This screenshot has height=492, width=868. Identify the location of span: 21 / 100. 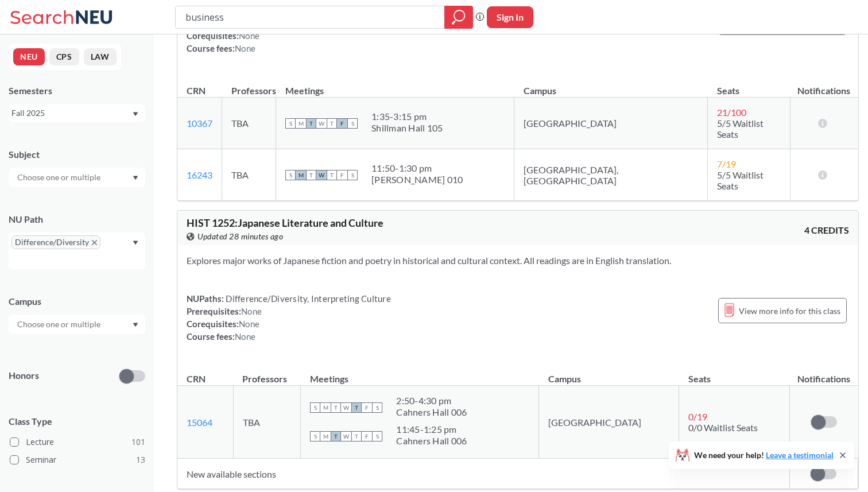
(731, 112).